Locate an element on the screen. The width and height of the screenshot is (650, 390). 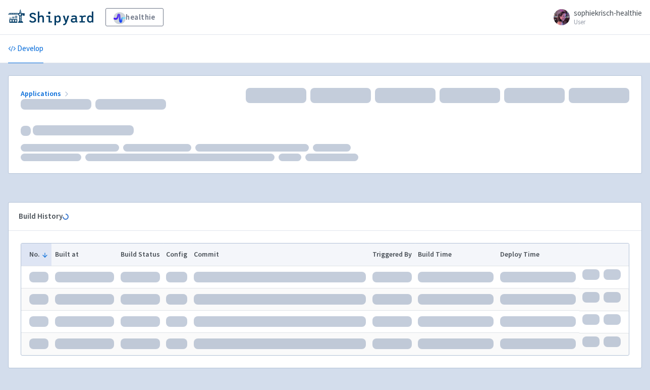
a: Applications is located at coordinates (45, 93).